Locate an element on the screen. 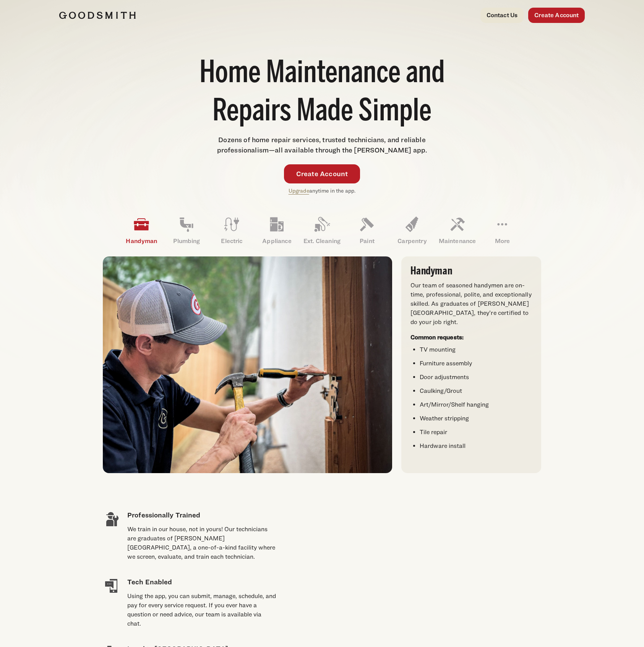 The height and width of the screenshot is (647, 644). p: anytime in the app. is located at coordinates (322, 191).